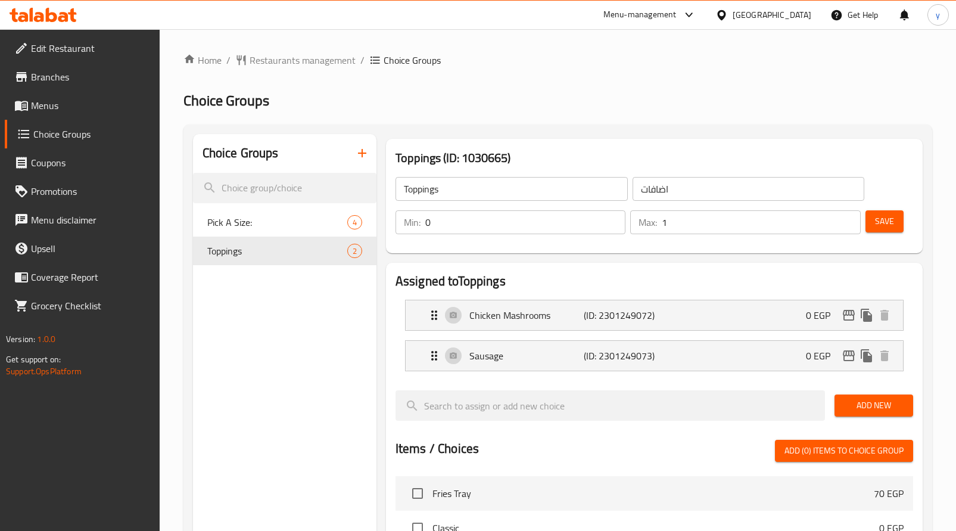  Describe the element at coordinates (622, 355) in the screenshot. I see `p: (ID: 2301249073)` at that location.